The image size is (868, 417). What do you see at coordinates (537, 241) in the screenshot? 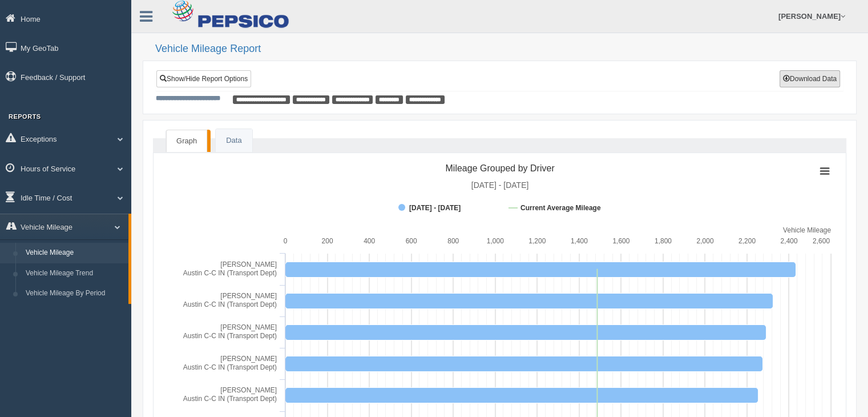
I see `text: 1,200` at bounding box center [537, 241].